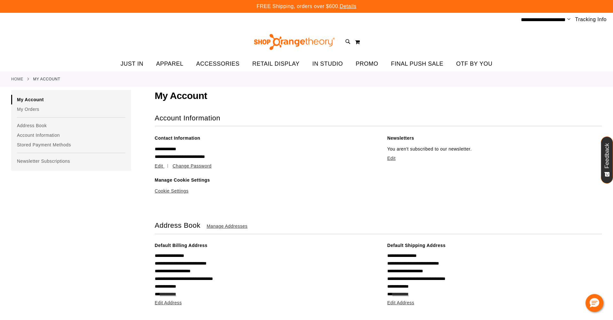 This screenshot has width=613, height=320. What do you see at coordinates (218, 64) in the screenshot?
I see `span: ACCESSORIES` at bounding box center [218, 64].